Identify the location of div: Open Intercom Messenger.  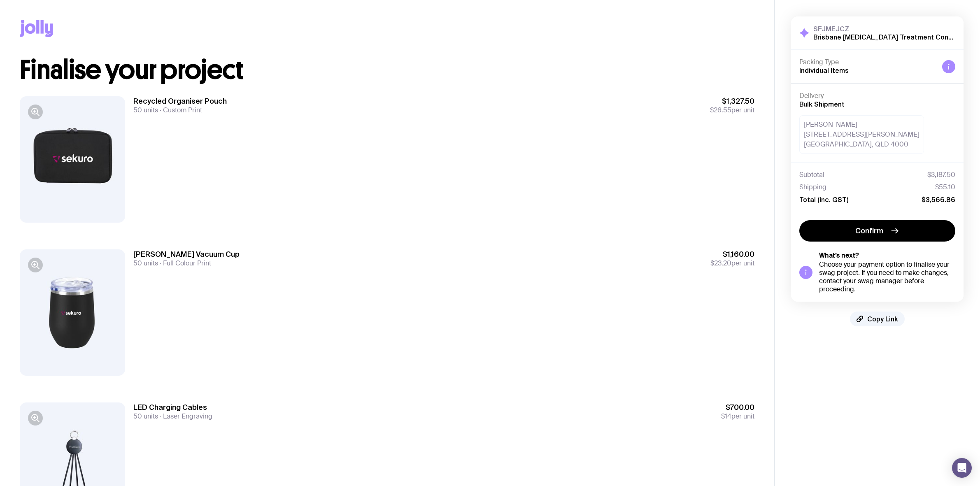
(962, 468).